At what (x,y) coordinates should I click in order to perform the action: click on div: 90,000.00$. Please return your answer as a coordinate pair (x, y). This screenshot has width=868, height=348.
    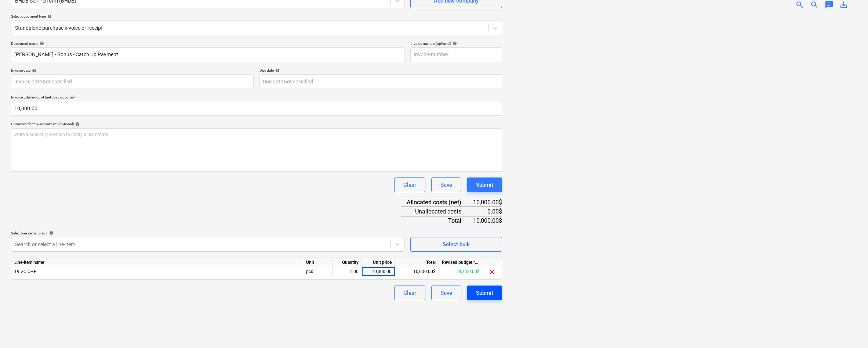
    Looking at the image, I should click on (461, 272).